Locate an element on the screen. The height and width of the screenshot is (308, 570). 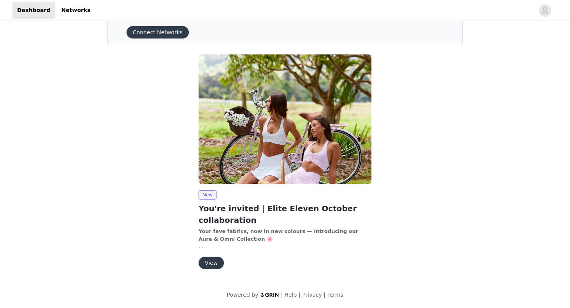
a: Dashboard is located at coordinates (33, 10).